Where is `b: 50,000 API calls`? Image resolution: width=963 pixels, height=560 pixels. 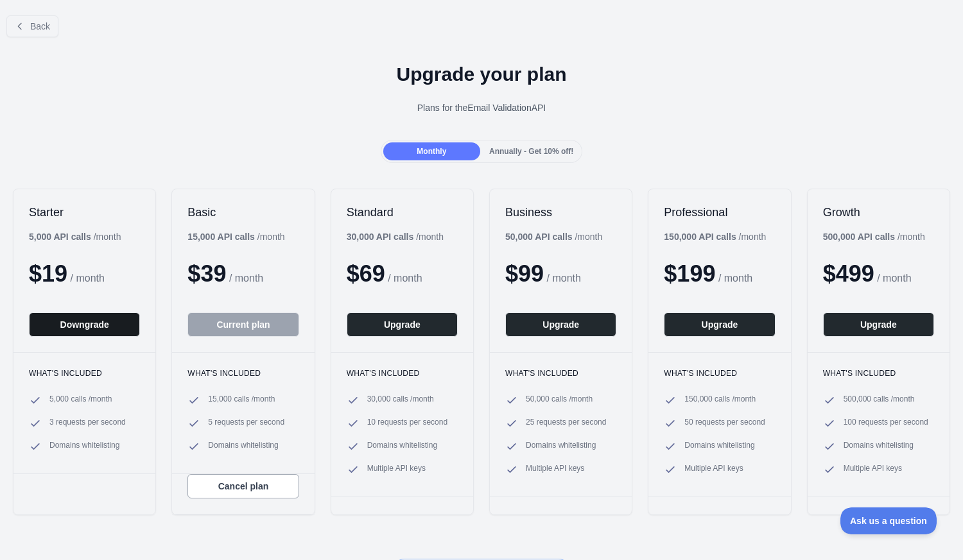
b: 50,000 API calls is located at coordinates (539, 237).